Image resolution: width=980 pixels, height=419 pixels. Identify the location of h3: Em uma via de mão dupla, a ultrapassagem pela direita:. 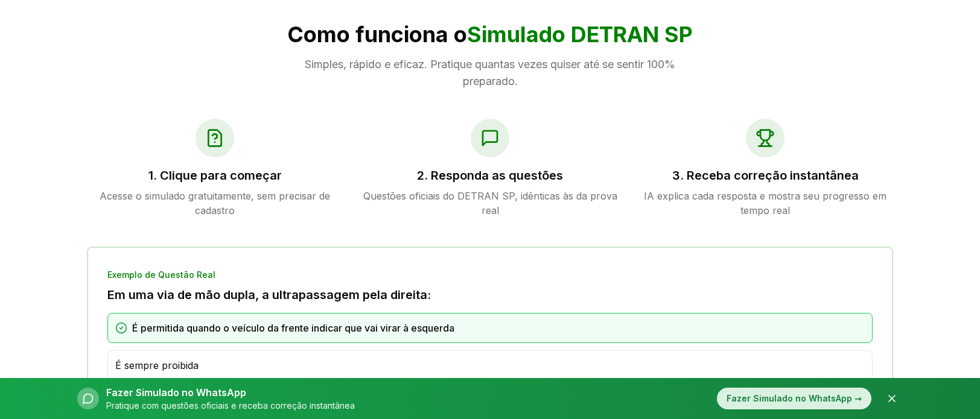
(490, 295).